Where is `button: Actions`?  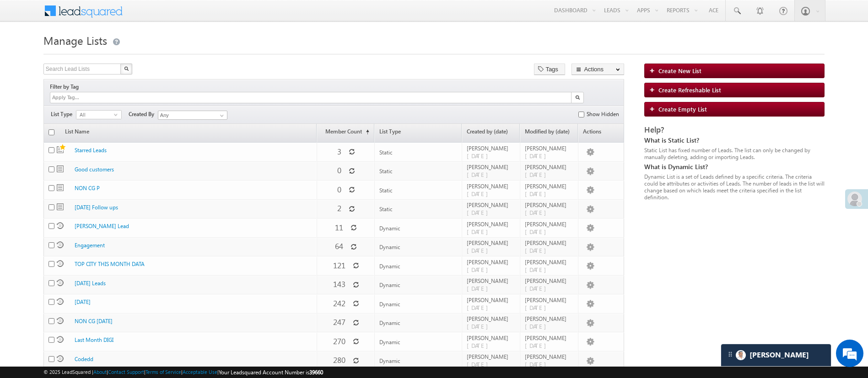 button: Actions is located at coordinates (597, 69).